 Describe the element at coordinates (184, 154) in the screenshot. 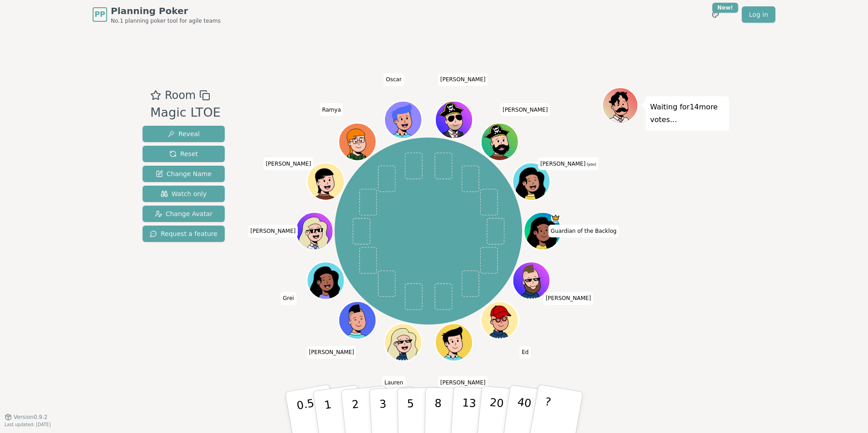

I see `span: Reset` at that location.